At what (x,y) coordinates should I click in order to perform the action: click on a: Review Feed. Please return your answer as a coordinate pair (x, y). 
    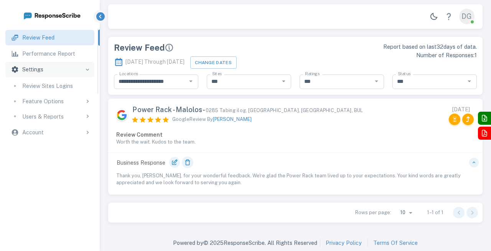
    Looking at the image, I should click on (50, 38).